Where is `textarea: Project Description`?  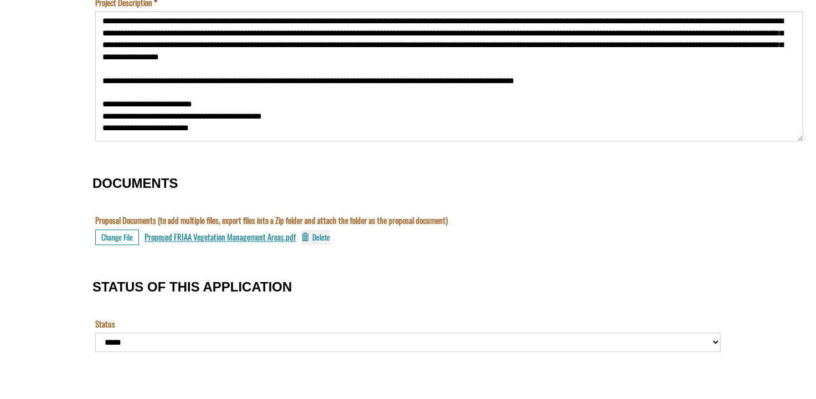 textarea: Project Description is located at coordinates (449, 76).